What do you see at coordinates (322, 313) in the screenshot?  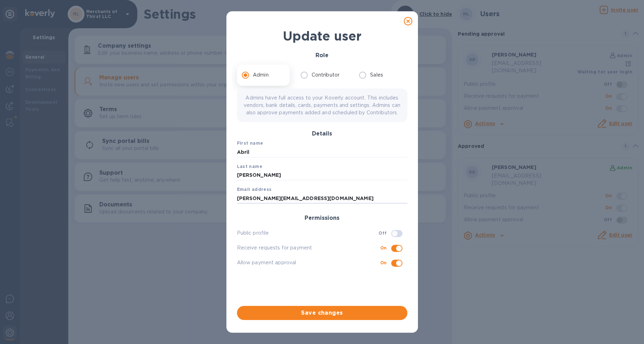 I see `button: Save changes` at bounding box center [322, 313].